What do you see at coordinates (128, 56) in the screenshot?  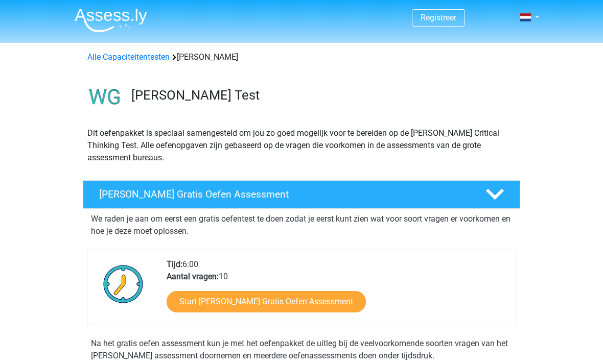 I see `a: Alle Capaciteitentesten` at bounding box center [128, 56].